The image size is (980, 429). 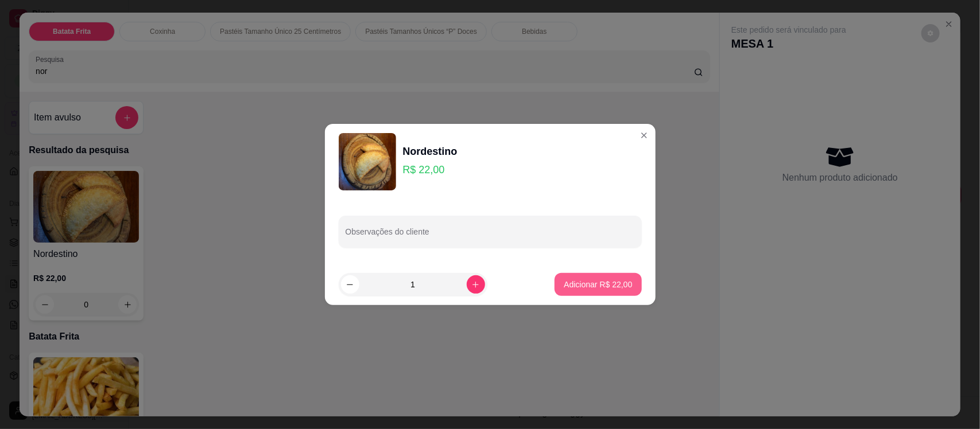 I want to click on button: increase-product-quantity, so click(x=476, y=285).